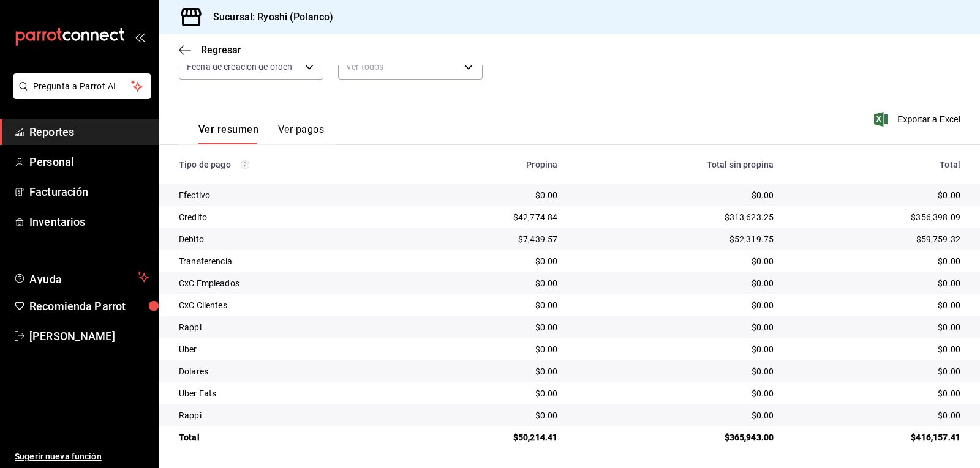 The width and height of the screenshot is (980, 468). What do you see at coordinates (288, 239) in the screenshot?
I see `div: Debito` at bounding box center [288, 239].